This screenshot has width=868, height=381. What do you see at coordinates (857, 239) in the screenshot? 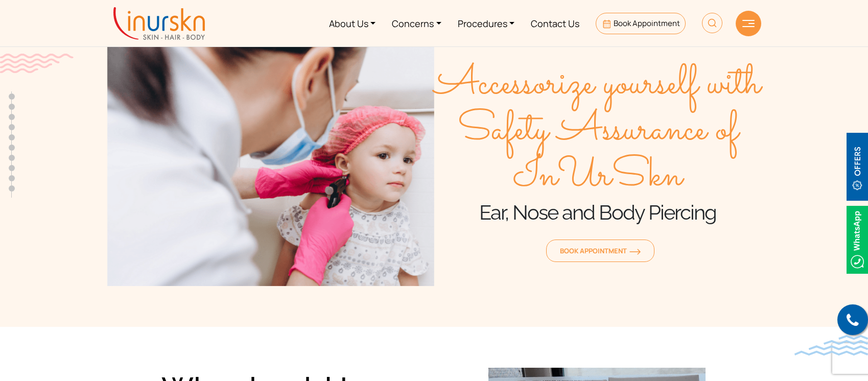
I see `a: Whatsappicon` at bounding box center [857, 239].